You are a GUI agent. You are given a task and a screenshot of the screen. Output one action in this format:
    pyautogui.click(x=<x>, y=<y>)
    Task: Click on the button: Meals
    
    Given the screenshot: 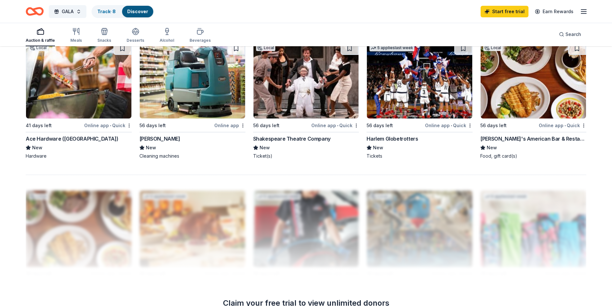 What is the action you would take?
    pyautogui.click(x=76, y=36)
    